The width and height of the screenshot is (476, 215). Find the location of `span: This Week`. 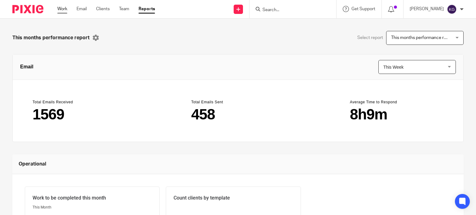

span: This Week is located at coordinates (393, 67).